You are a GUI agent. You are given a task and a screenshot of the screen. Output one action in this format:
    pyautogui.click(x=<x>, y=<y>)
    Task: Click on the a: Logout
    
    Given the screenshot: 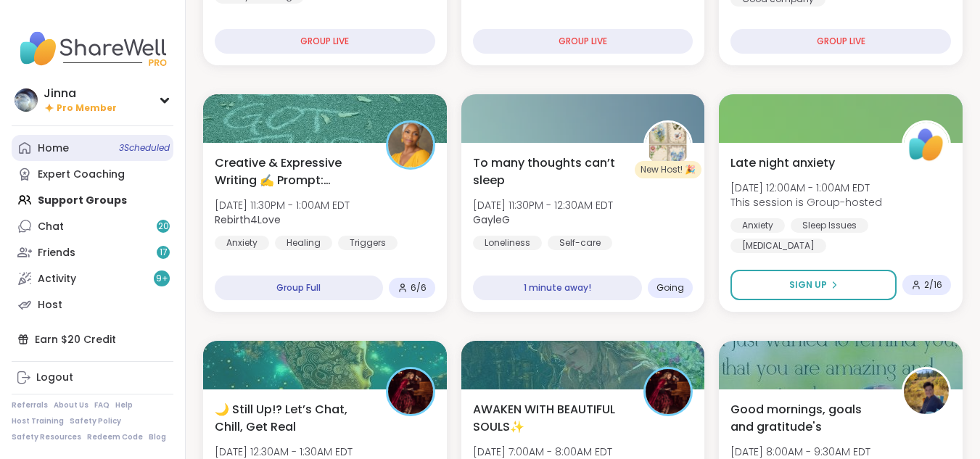 What is the action you would take?
    pyautogui.click(x=92, y=378)
    